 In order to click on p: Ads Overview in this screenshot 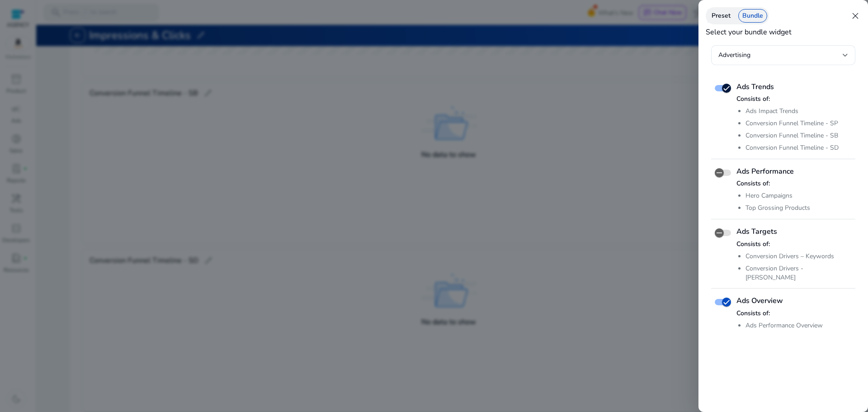, I will do `click(759, 301)`.